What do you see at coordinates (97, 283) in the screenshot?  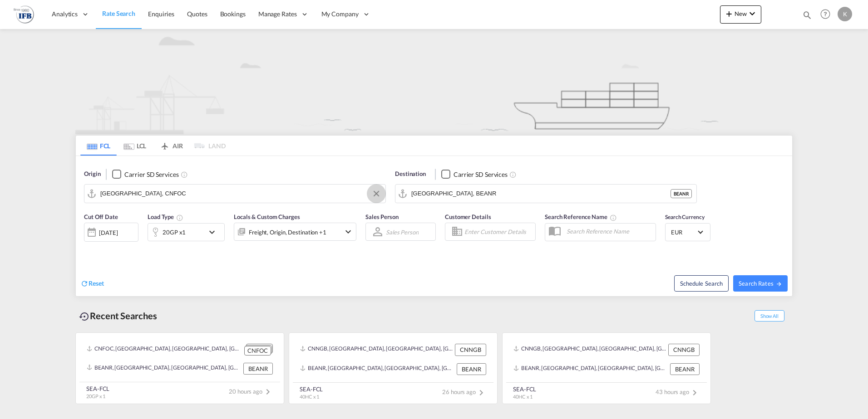 I see `span: Reset` at bounding box center [97, 283].